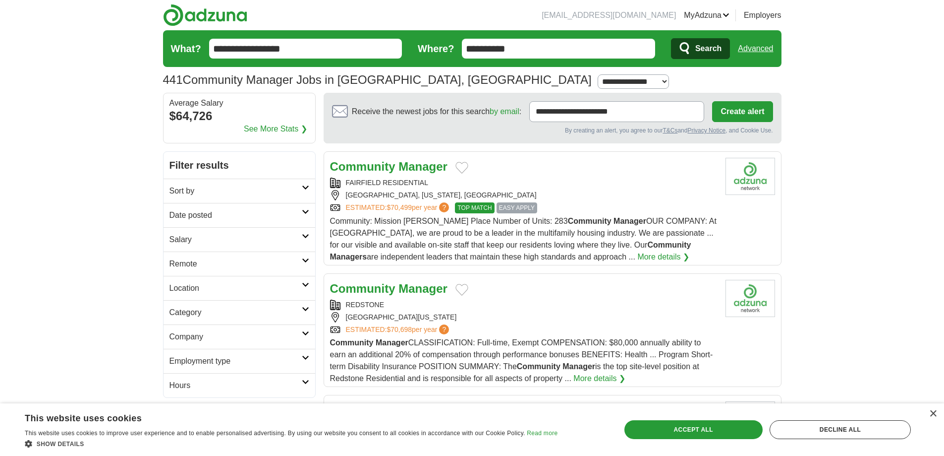 Image resolution: width=944 pixels, height=456 pixels. I want to click on a: Salary, so click(239, 239).